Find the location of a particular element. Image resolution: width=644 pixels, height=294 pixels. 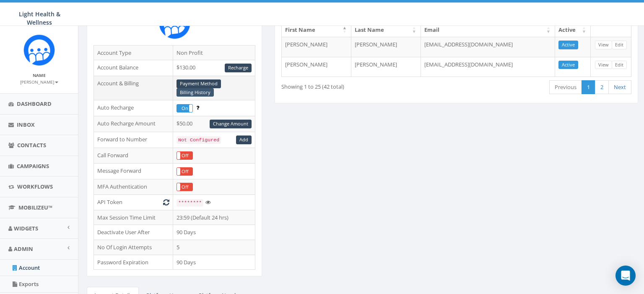

a: Next is located at coordinates (619, 87).